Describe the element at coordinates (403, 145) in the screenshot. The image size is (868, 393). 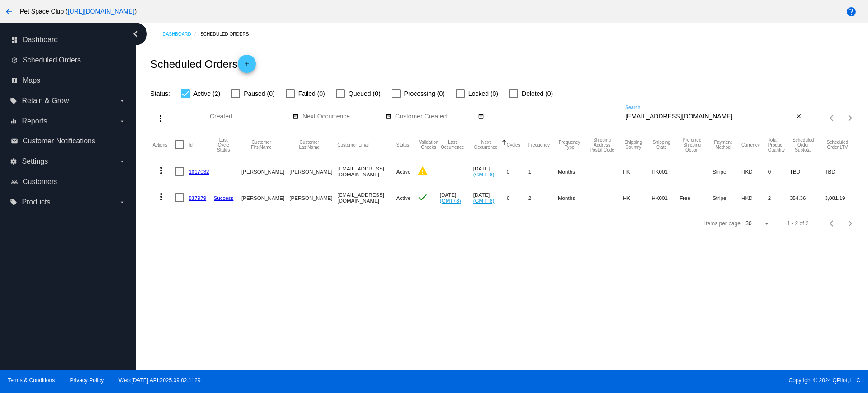
I see `button: Change sorting for Status` at that location.